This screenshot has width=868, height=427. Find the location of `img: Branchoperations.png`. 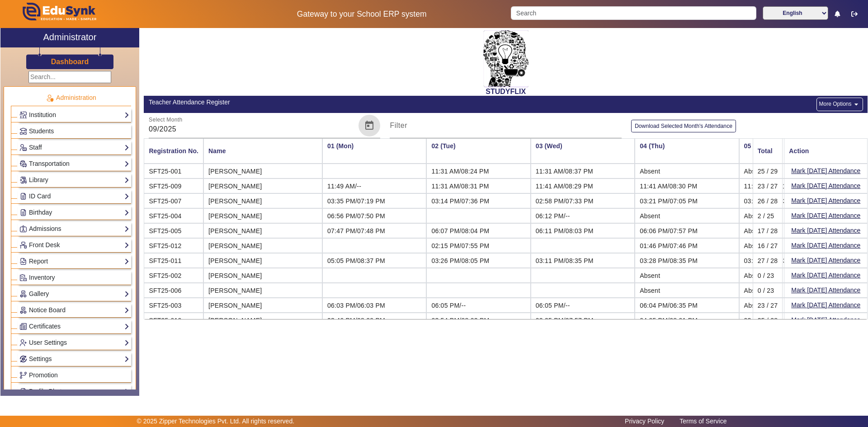

img: Branchoperations.png is located at coordinates (23, 375).